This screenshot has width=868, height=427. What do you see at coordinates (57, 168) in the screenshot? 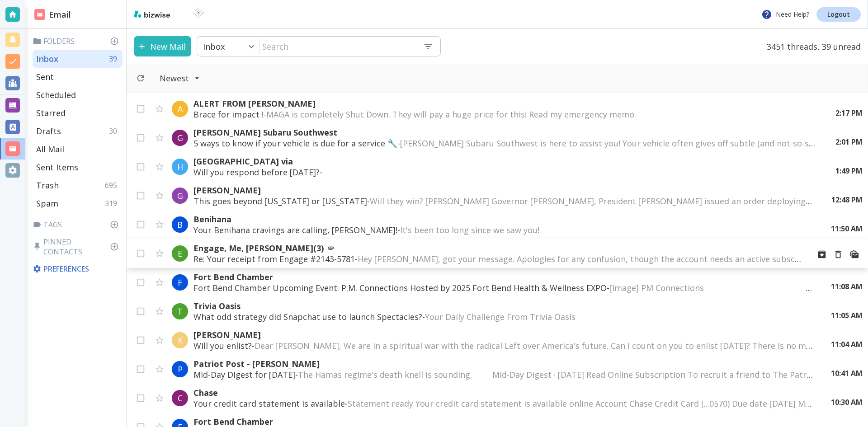
I see `p: Sent Items` at bounding box center [57, 168].